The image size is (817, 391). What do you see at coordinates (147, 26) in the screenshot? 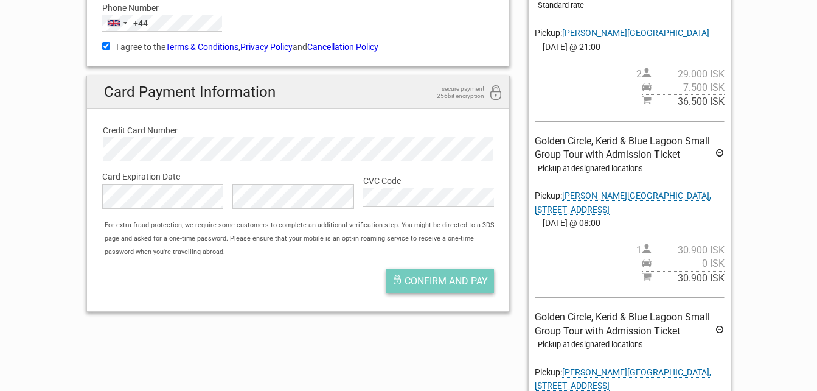
I see `button: Open LiveChat chat widget` at bounding box center [147, 26].